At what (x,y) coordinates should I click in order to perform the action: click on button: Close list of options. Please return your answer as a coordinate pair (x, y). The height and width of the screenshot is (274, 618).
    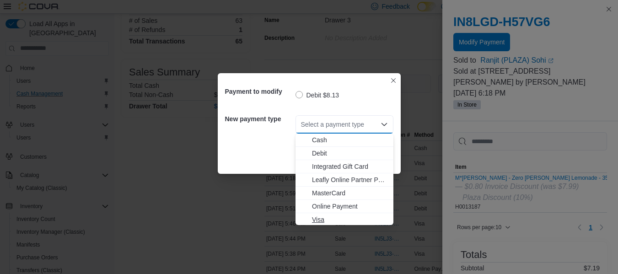
    Looking at the image, I should click on (384, 124).